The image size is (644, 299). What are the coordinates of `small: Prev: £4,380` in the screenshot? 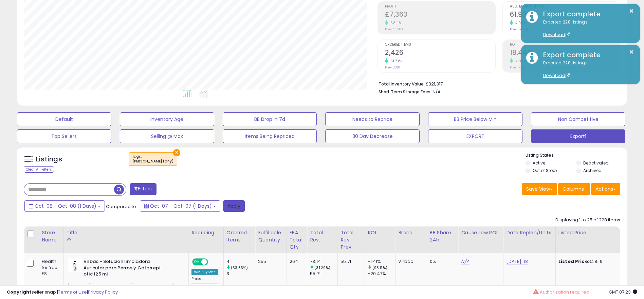 It's located at (394, 29).